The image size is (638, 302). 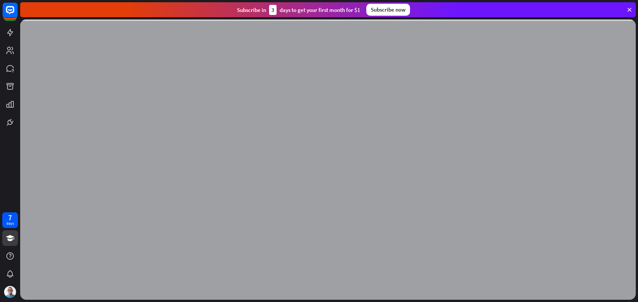 What do you see at coordinates (10, 224) in the screenshot?
I see `div: days` at bounding box center [10, 224].